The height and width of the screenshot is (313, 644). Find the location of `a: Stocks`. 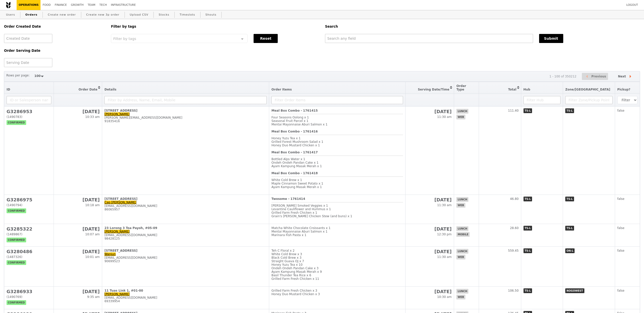

a: Stocks is located at coordinates (164, 15).